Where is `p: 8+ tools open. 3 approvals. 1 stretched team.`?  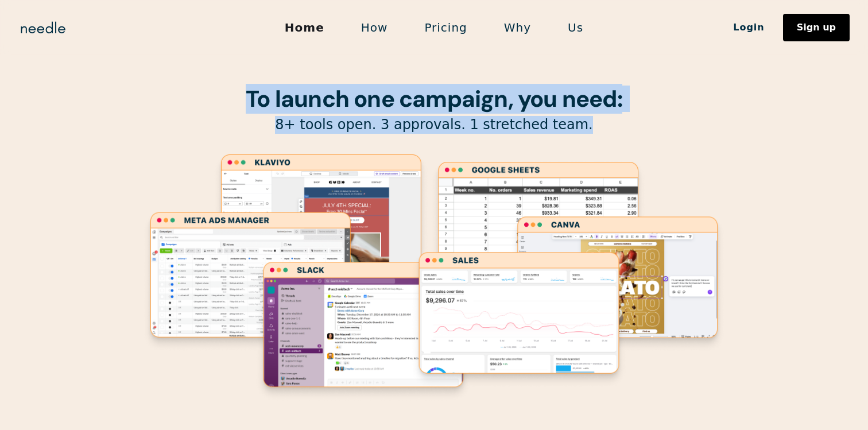 p: 8+ tools open. 3 approvals. 1 stretched team. is located at coordinates (434, 125).